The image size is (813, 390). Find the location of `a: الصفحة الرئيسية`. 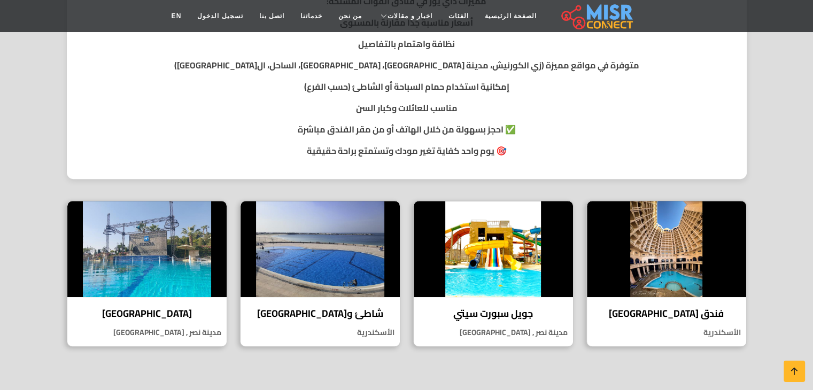

a: الصفحة الرئيسية is located at coordinates (510, 16).